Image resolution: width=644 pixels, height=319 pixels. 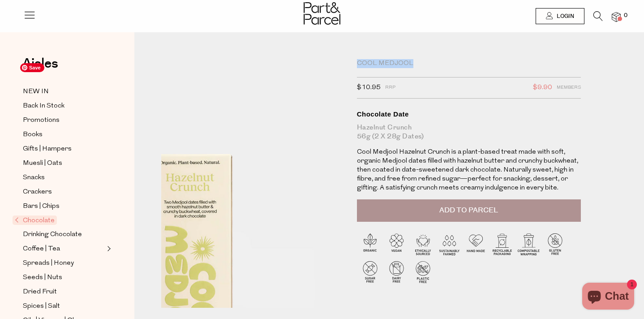 What do you see at coordinates (370, 271) in the screenshot?
I see `img: P_P-ICONS-Live_Bec_V11_Sugar_Free.svg` at bounding box center [370, 271].